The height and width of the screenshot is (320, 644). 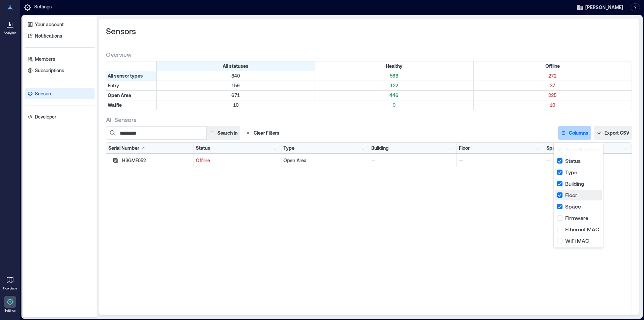 I want to click on div: H3GMF052, so click(x=157, y=160).